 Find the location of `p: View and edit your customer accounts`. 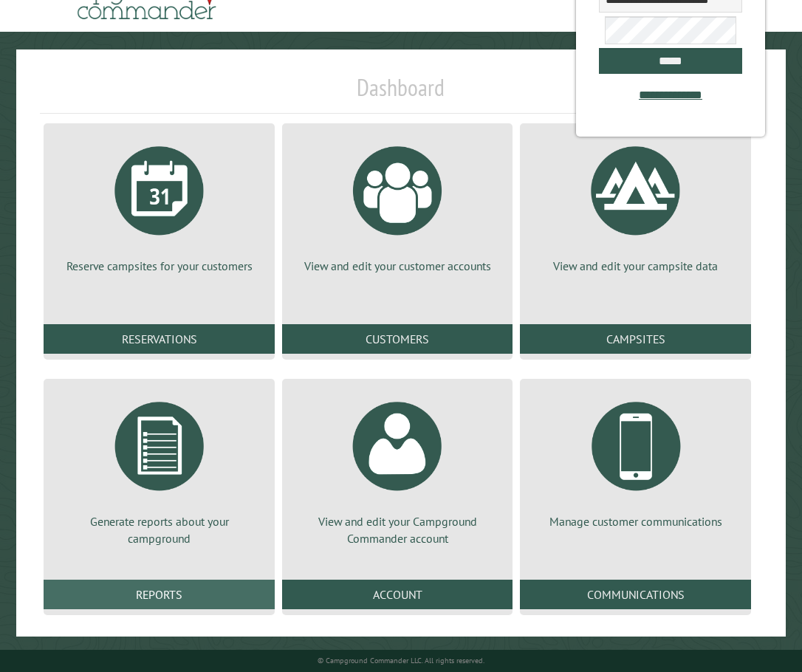

p: View and edit your customer accounts is located at coordinates (397, 266).